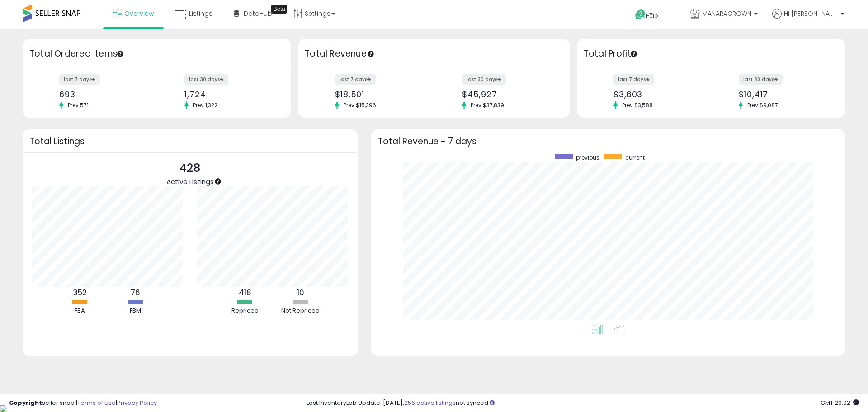  What do you see at coordinates (190, 181) in the screenshot?
I see `span: Active Listings` at bounding box center [190, 181].